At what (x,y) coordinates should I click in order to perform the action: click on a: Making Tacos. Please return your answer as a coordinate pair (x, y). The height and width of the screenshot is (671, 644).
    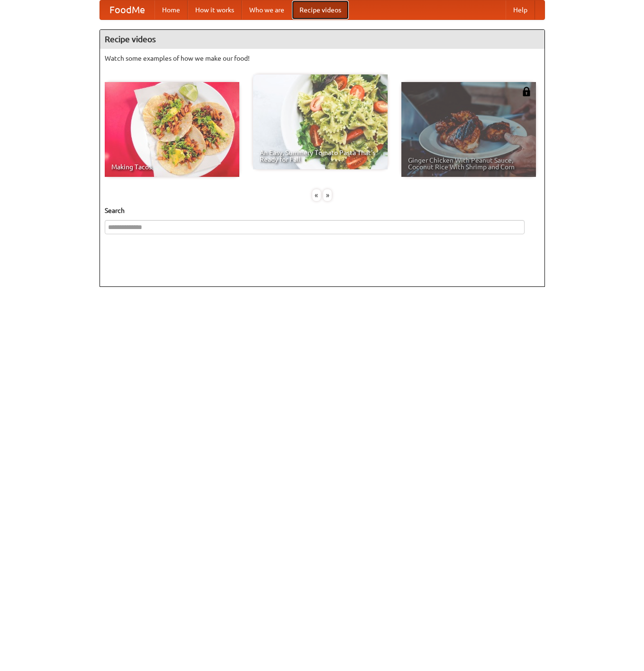
    Looking at the image, I should click on (172, 129).